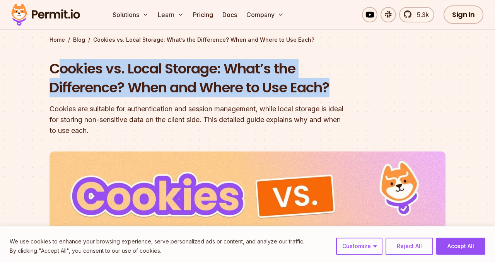 The width and height of the screenshot is (495, 262). What do you see at coordinates (203, 15) in the screenshot?
I see `a: Pricing` at bounding box center [203, 15].